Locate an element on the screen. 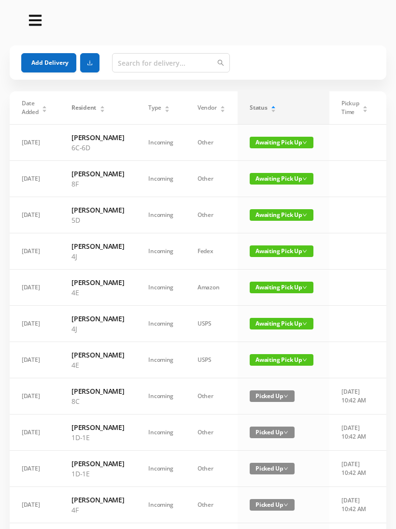 This screenshot has height=529, width=396. td: Fedex is located at coordinates (212, 251).